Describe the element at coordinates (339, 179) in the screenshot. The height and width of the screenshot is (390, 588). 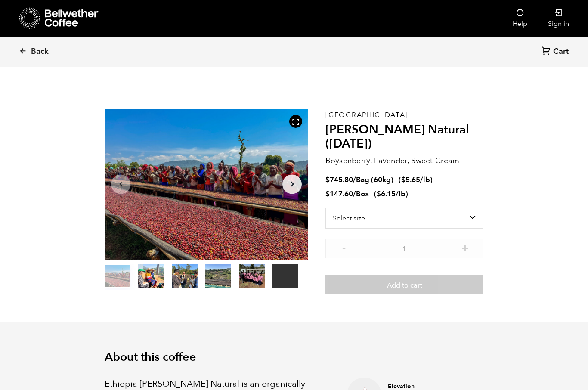
I see `bdi: 745.80` at that location.